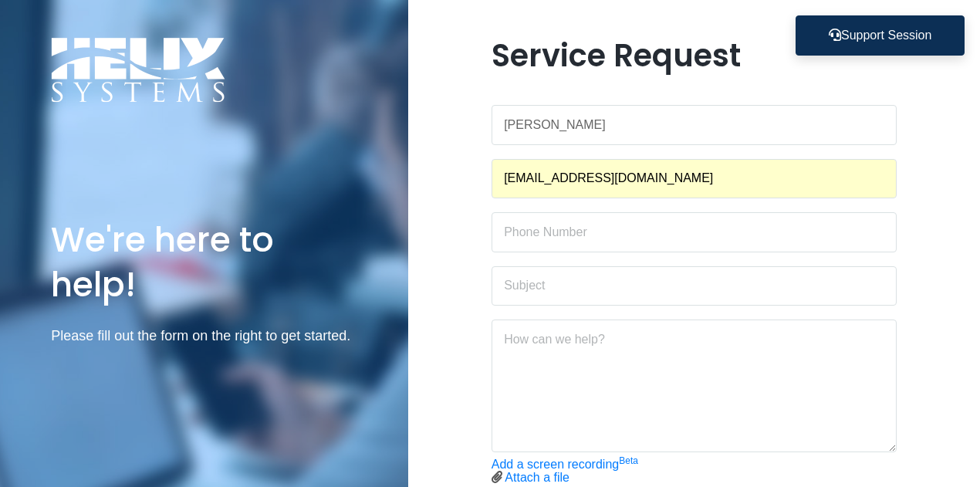  I want to click on input: Subject, so click(695, 286).